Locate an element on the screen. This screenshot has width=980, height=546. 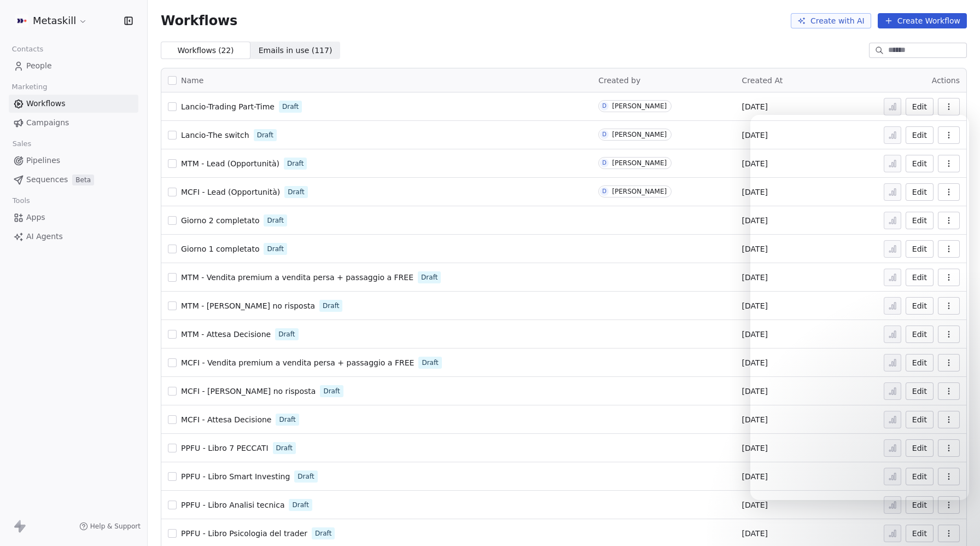
span: Sales is located at coordinates (22, 144).